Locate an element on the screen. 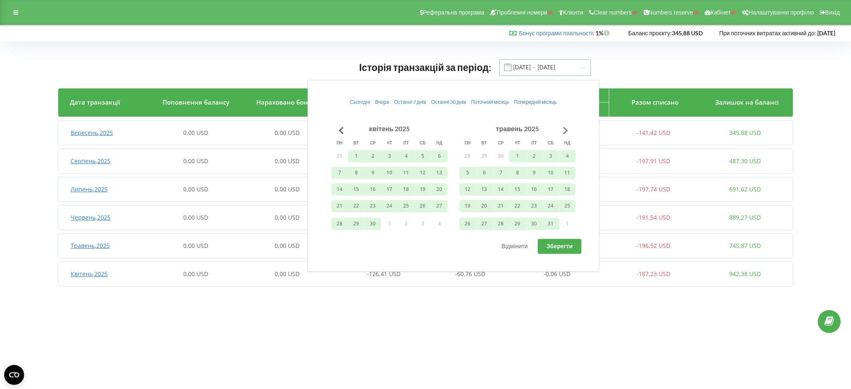 This screenshot has height=389, width=851. button: Go to previous month is located at coordinates (341, 130).